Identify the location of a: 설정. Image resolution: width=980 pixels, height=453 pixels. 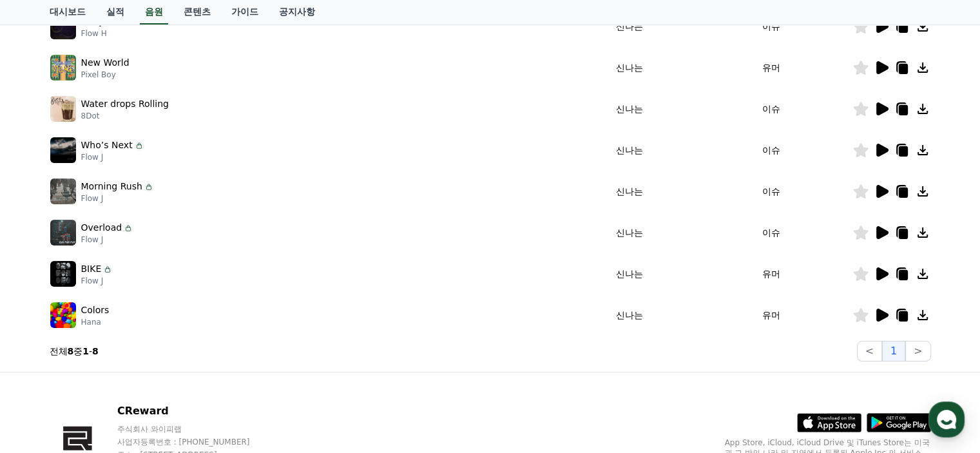
(207, 362).